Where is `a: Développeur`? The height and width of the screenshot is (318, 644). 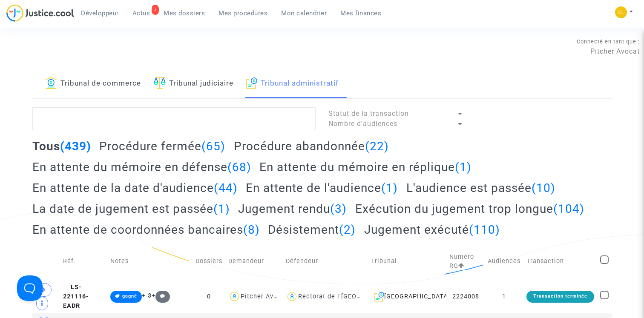
a: Développeur is located at coordinates (99, 13).